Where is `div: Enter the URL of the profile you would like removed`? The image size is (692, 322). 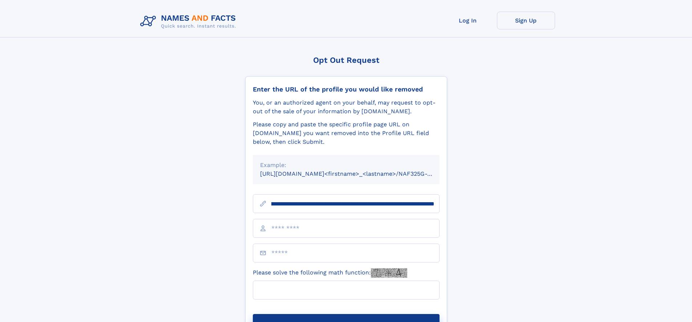
div: Enter the URL of the profile you would like removed is located at coordinates (346, 89).